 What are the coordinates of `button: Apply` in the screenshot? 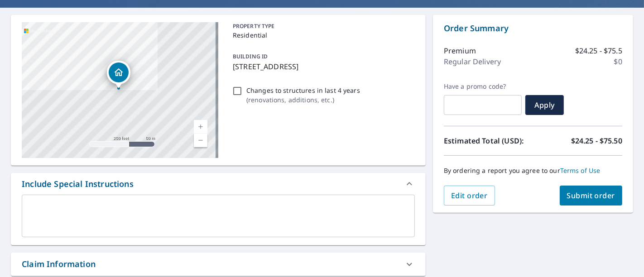 It's located at (545, 105).